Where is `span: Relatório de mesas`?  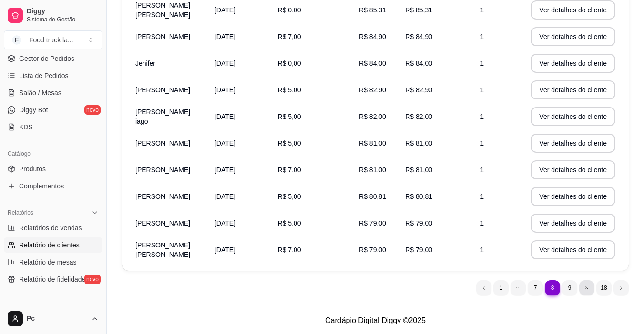
span: Relatório de mesas is located at coordinates (47, 263).